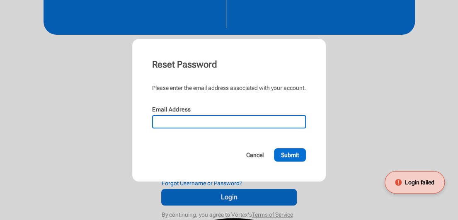 The image size is (458, 220). I want to click on span: Login failed, so click(420, 183).